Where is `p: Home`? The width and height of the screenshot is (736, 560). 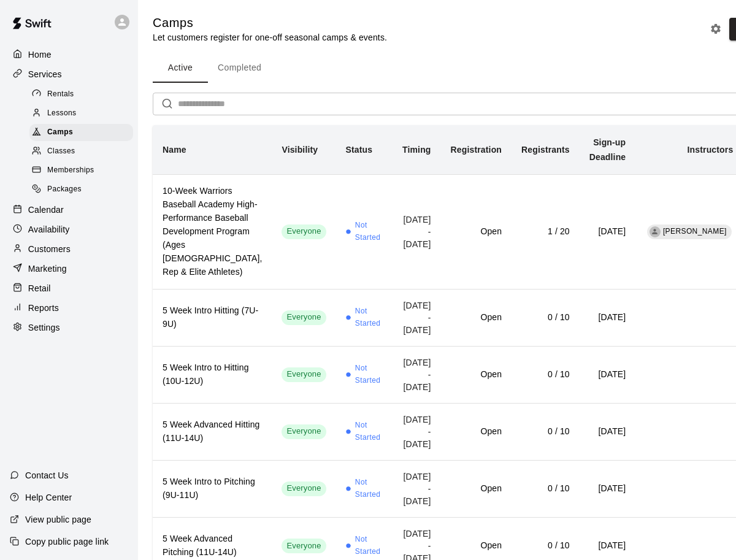
p: Home is located at coordinates (40, 55).